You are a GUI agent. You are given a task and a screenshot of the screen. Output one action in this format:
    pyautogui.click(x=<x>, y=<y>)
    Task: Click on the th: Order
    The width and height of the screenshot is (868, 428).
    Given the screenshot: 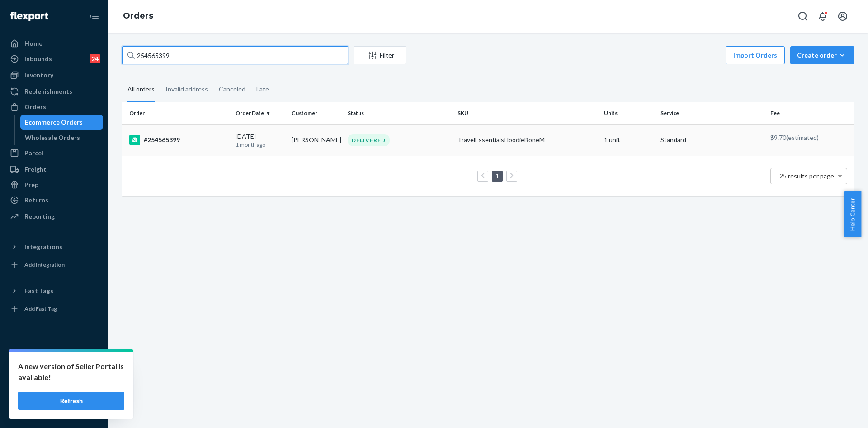 What is the action you would take?
    pyautogui.click(x=177, y=113)
    